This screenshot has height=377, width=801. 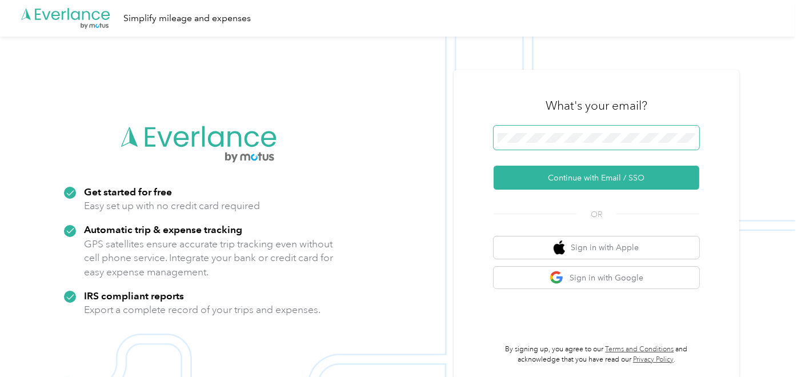 What do you see at coordinates (187, 18) in the screenshot?
I see `div: Simplify mileage and expenses` at bounding box center [187, 18].